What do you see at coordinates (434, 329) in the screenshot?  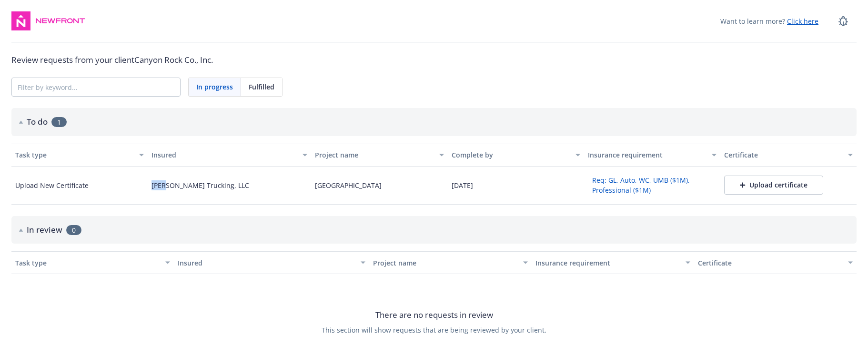 I see `span: This section will show requests that are being reviewed by your client.` at bounding box center [434, 329].